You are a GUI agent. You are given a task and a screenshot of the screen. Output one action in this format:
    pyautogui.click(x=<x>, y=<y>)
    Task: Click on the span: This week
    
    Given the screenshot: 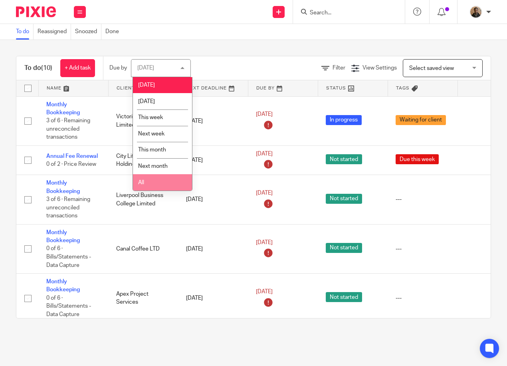 What is the action you would take?
    pyautogui.click(x=150, y=117)
    